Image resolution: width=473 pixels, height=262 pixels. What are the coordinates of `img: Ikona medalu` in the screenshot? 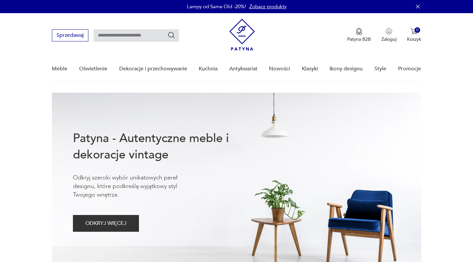 It's located at (359, 32).